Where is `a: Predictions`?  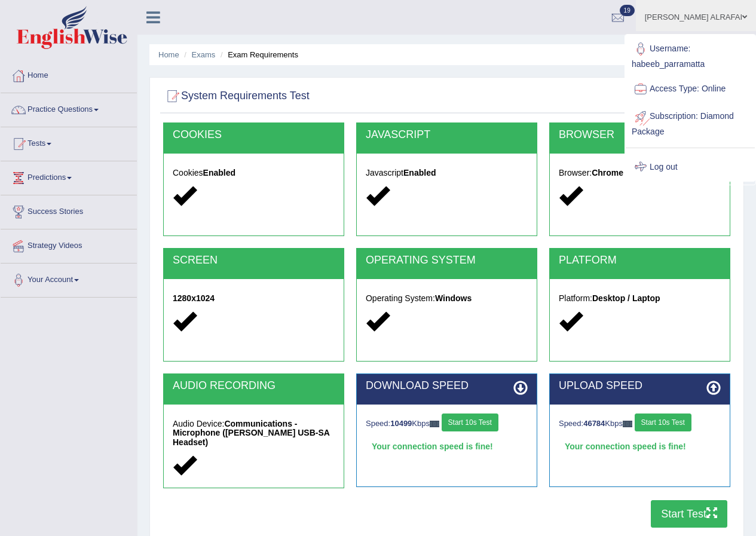 a: Predictions is located at coordinates (69, 176).